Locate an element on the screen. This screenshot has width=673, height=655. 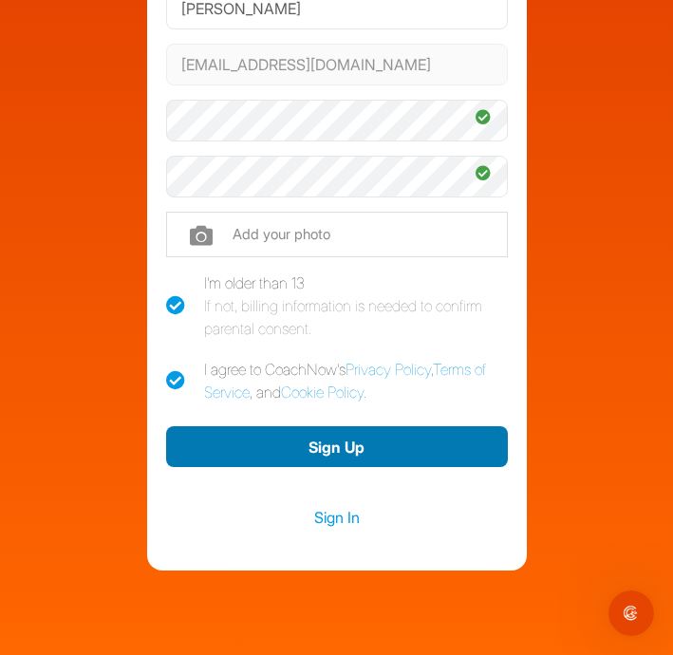
input: Email is located at coordinates (337, 65).